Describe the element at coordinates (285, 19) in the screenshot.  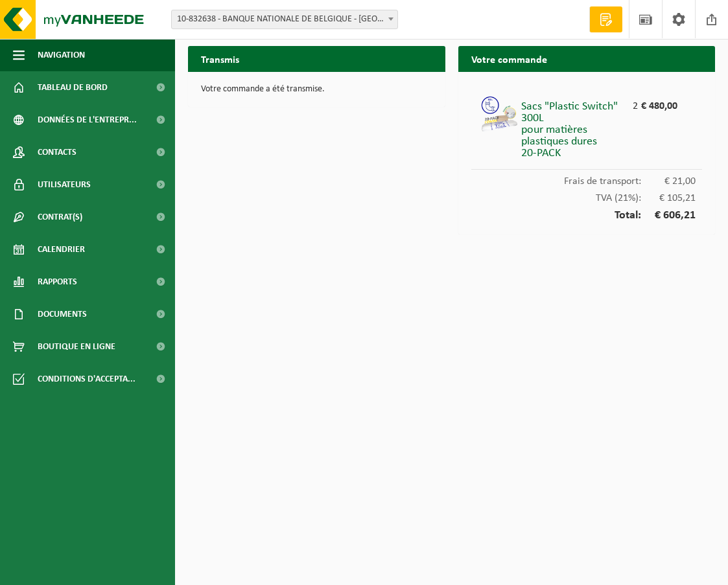
I see `span: 10-832638 - BANQUE NATIONALE DE BELGIQUE - BRUXELLES` at that location.